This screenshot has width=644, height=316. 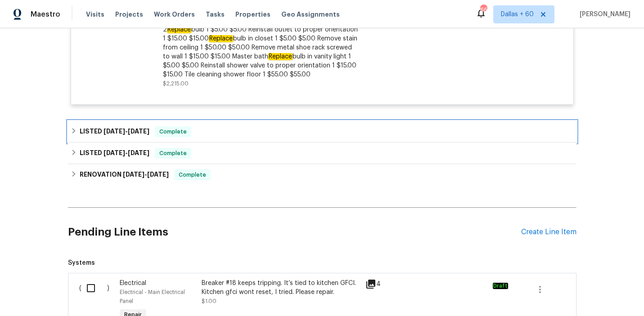 What do you see at coordinates (253, 15) in the screenshot?
I see `span: Properties` at bounding box center [253, 15].